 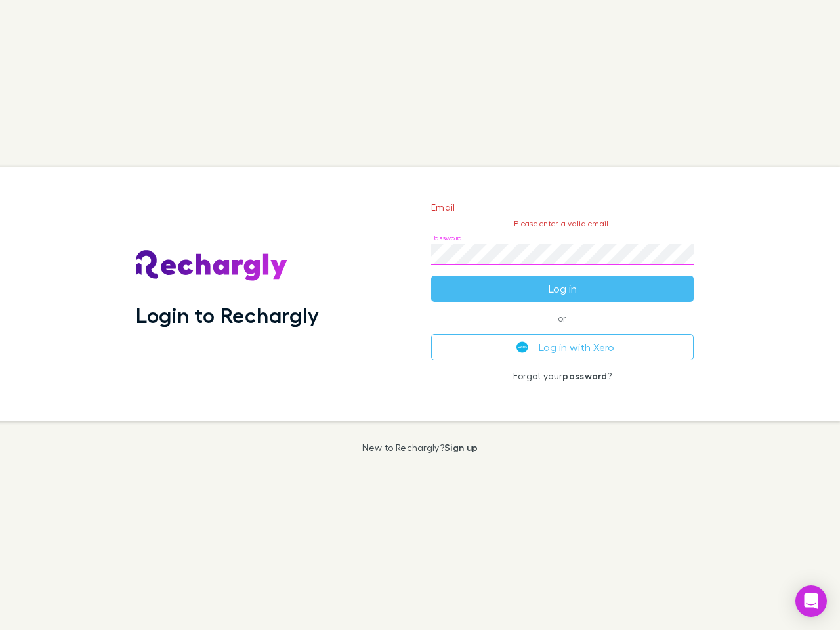 I want to click on div: Open Intercom Messenger, so click(x=811, y=601).